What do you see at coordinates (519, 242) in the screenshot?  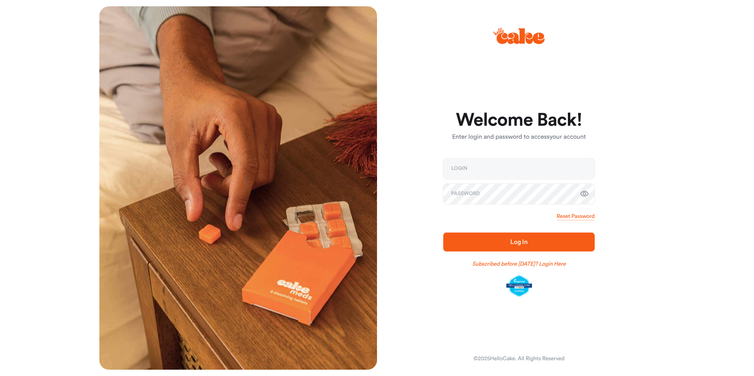 I see `span: Log In` at bounding box center [519, 242].